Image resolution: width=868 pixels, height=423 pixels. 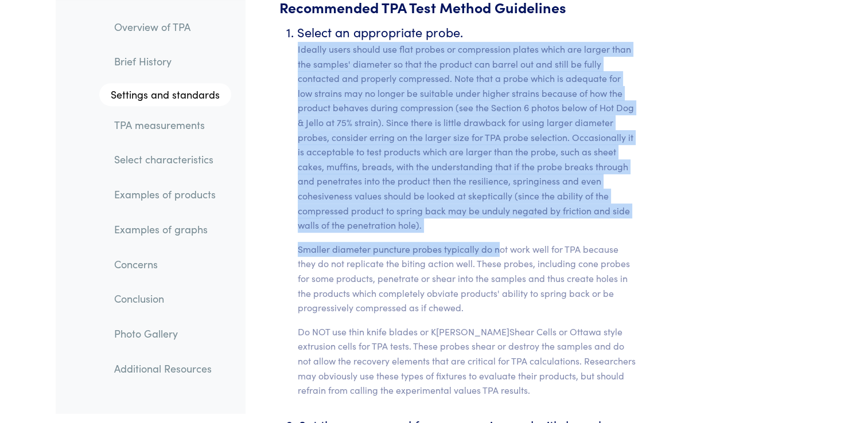 I want to click on p: Smaller diameter puncture probes typically do not work well for TPA because they do not replicate..., so click(x=467, y=279).